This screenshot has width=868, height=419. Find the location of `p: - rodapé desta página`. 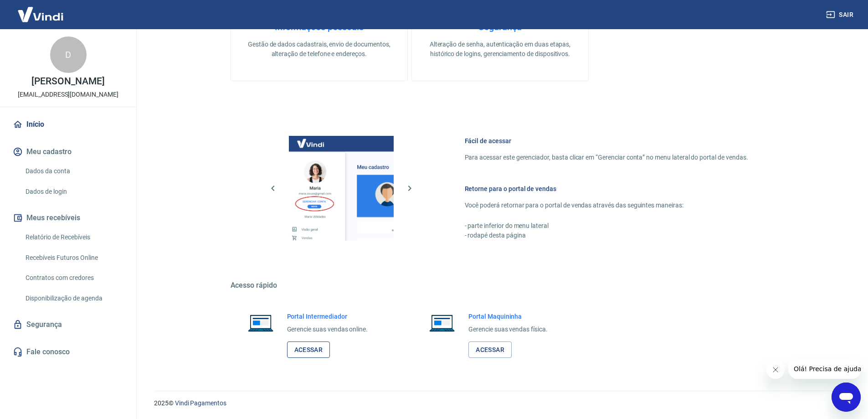

p: - rodapé desta página is located at coordinates (606, 235).